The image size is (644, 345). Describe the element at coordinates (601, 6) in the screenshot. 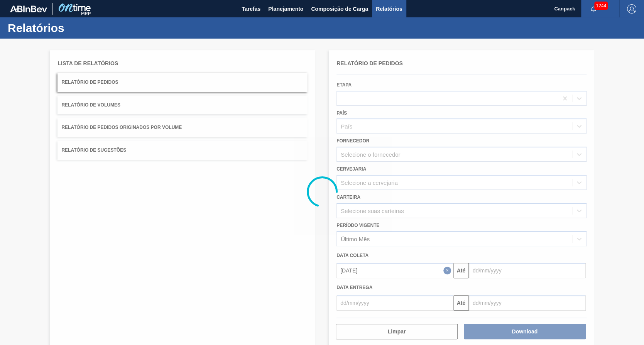

I see `span: 1244` at that location.